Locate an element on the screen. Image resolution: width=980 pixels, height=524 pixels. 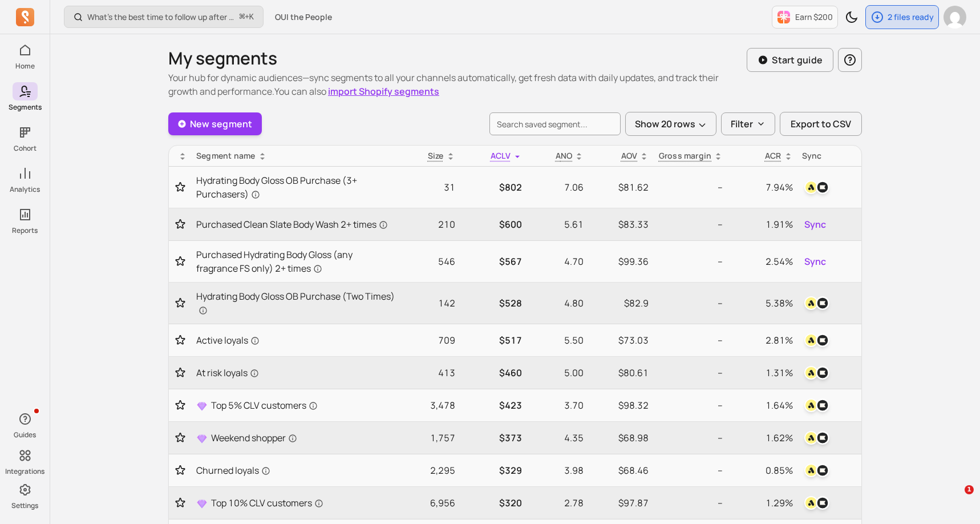
p: 31 is located at coordinates (430, 187).